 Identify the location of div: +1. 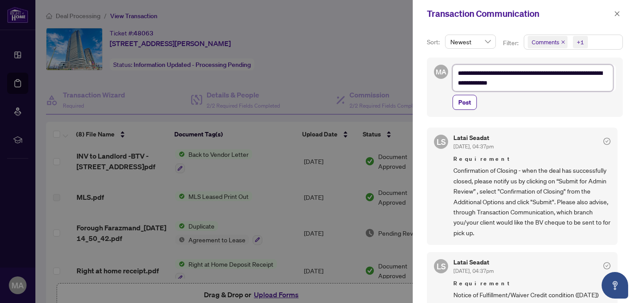
(581, 42).